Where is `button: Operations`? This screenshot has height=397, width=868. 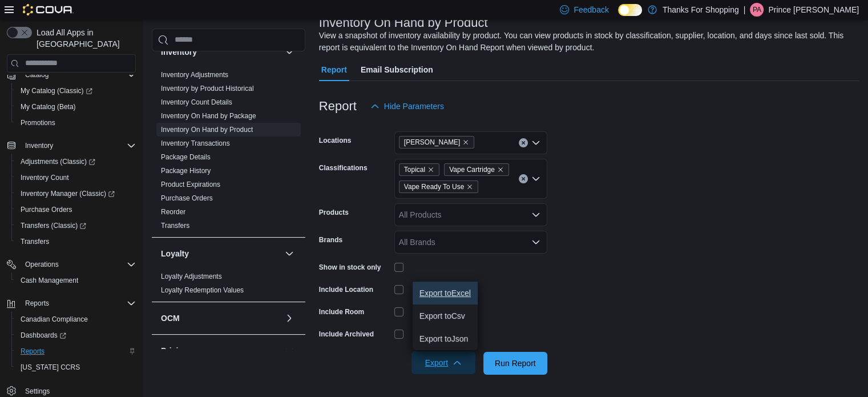
button: Operations is located at coordinates (71, 264).